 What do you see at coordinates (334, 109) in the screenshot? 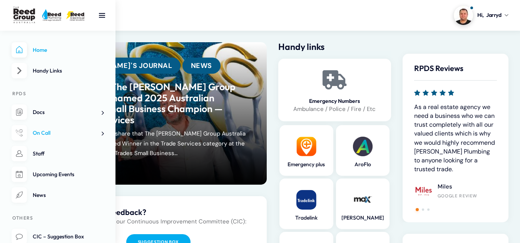
I see `p: Ambulance / Police / Fire / Etc` at bounding box center [334, 109].